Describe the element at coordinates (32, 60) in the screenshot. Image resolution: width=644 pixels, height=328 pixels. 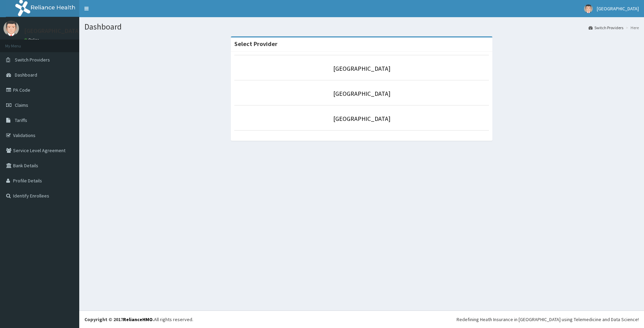
I see `span: Switch Providers` at that location.